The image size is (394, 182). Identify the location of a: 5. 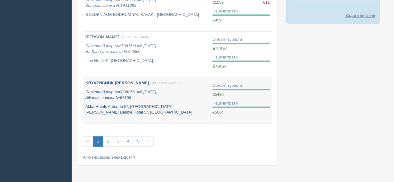
(138, 141).